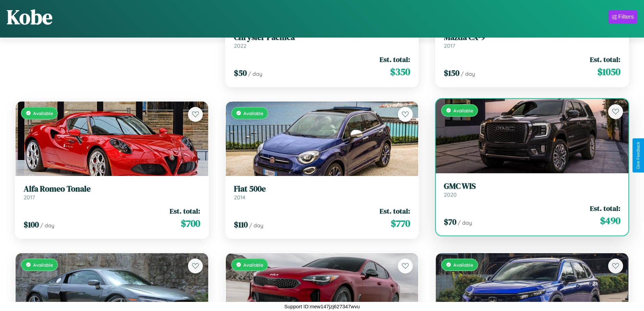  Describe the element at coordinates (240, 197) in the screenshot. I see `span: 2014` at that location.